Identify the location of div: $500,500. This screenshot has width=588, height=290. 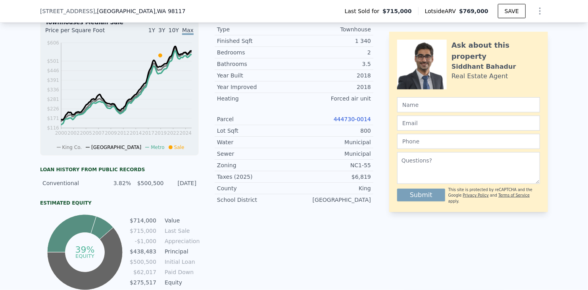
(150, 183).